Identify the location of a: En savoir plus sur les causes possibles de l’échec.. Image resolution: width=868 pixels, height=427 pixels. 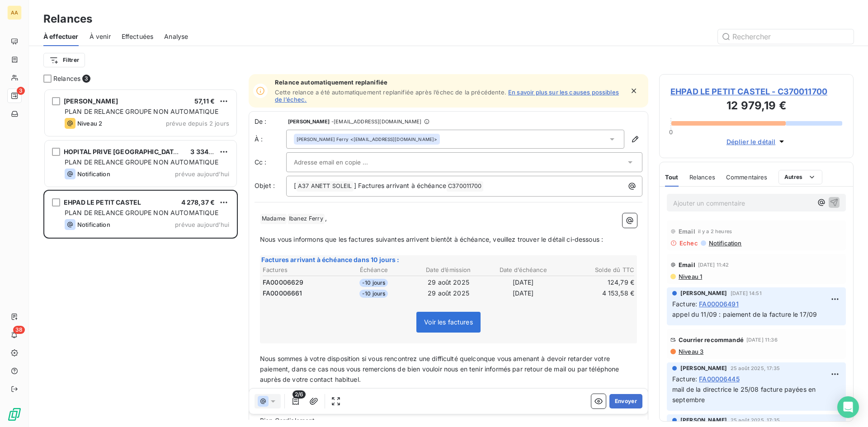
(447, 96).